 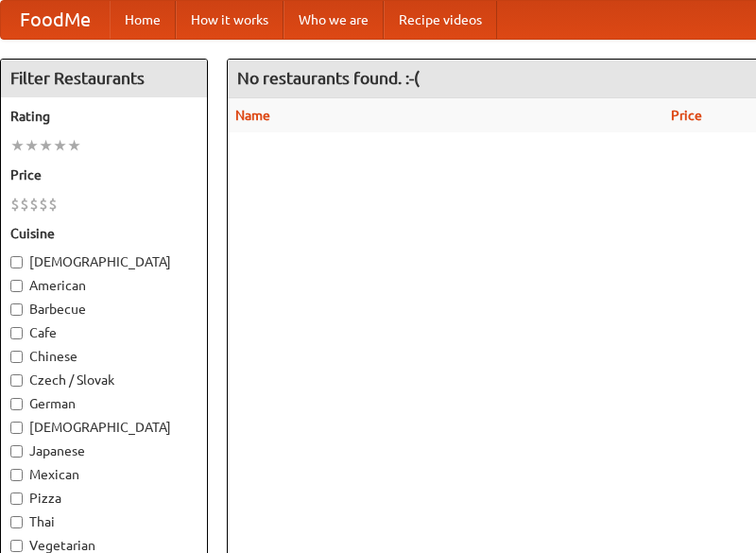 What do you see at coordinates (16, 380) in the screenshot?
I see `input: Czech / Slovak` at bounding box center [16, 380].